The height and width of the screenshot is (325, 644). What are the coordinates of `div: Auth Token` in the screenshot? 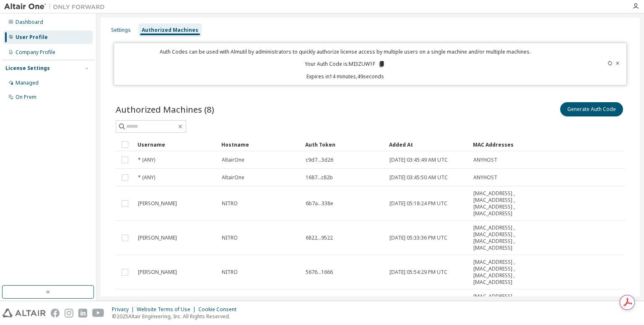 It's located at (344, 144).